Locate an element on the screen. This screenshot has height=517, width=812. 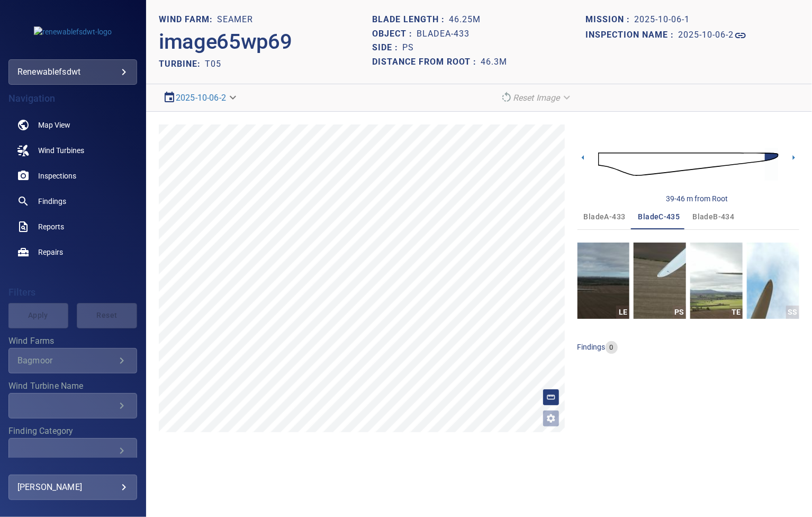
h1: 46.25m is located at coordinates (465, 20).